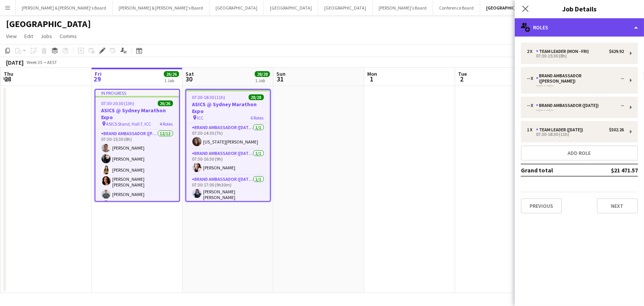 The width and height of the screenshot is (644, 306). I want to click on div: 2 x, so click(532, 52).